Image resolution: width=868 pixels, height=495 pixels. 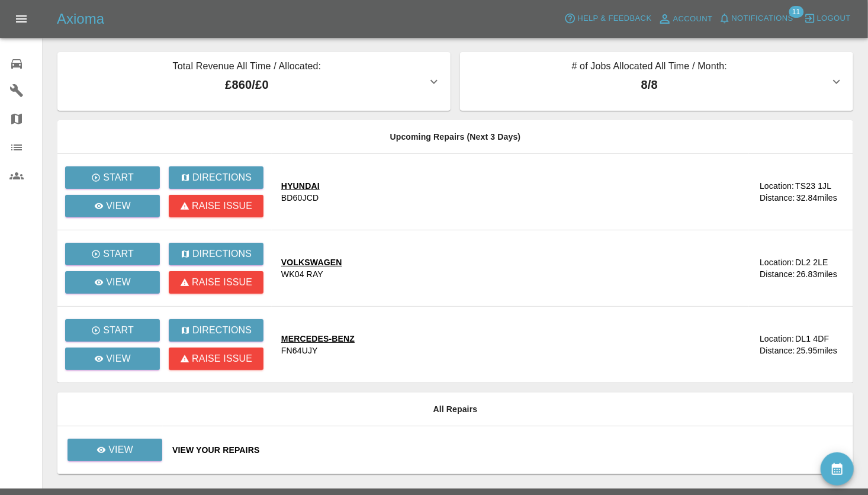 What do you see at coordinates (607, 18) in the screenshot?
I see `button: Help & Feedback` at bounding box center [607, 18].